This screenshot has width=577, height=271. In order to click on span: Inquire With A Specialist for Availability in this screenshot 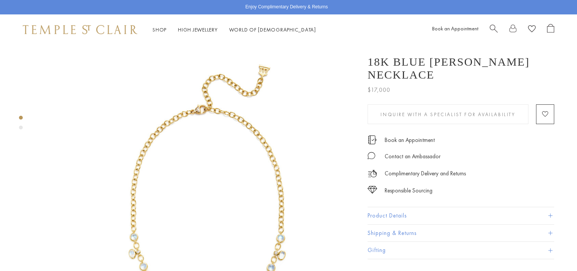, I will do `click(448, 114)`.